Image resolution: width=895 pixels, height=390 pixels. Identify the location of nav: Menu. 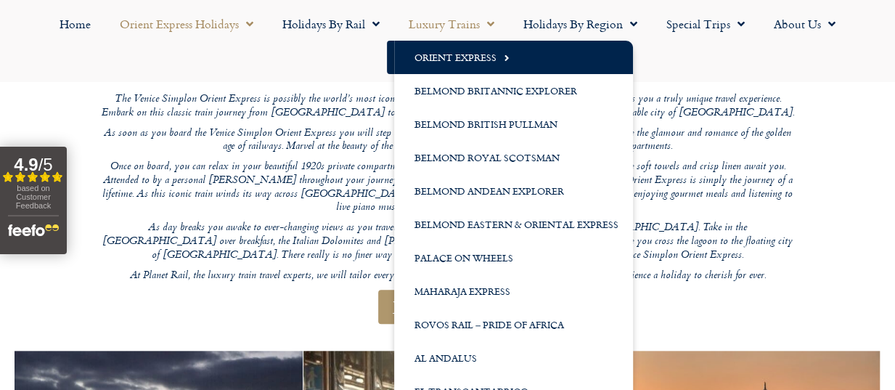
(447, 41).